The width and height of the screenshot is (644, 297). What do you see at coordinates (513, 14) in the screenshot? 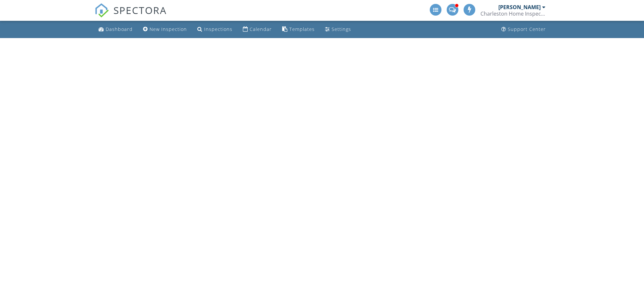
I see `div: Charleston Home Inspection` at bounding box center [513, 14].